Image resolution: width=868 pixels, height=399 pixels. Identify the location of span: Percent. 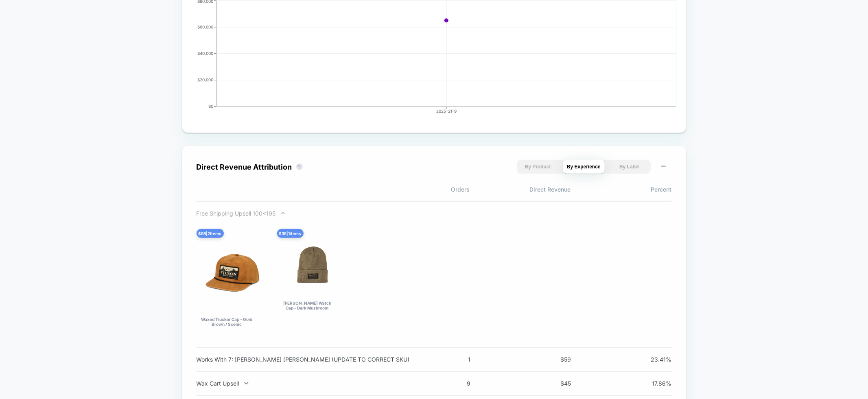
(622, 189).